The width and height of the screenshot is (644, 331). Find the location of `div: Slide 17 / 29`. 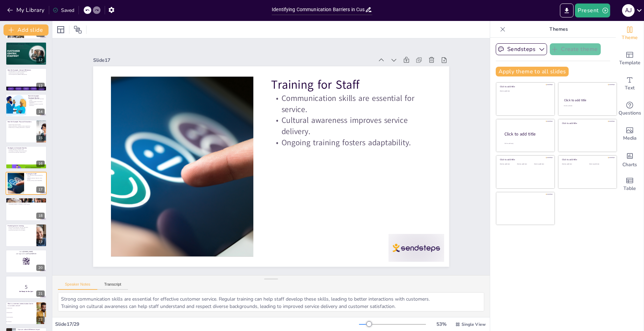

div: Slide 17 / 29 is located at coordinates (207, 324).